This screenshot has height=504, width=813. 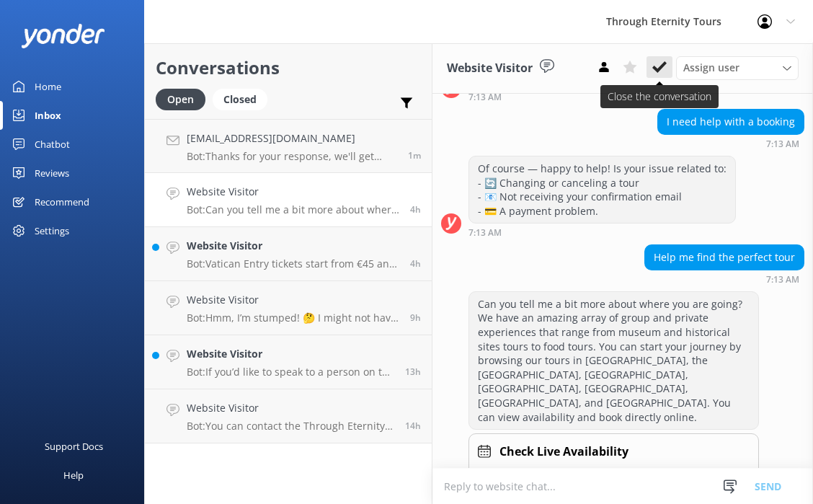 What do you see at coordinates (293, 264) in the screenshot?
I see `p: Bot: Vatican Entry tickets start from €45 and include skip-the-line access to the [GEOGRAPHIC_DAT...` at bounding box center [293, 264].